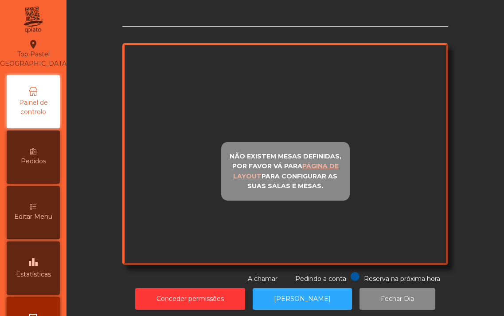 The height and width of the screenshot is (316, 504). Describe the element at coordinates (33, 107) in the screenshot. I see `span: Painel de controlo` at that location.